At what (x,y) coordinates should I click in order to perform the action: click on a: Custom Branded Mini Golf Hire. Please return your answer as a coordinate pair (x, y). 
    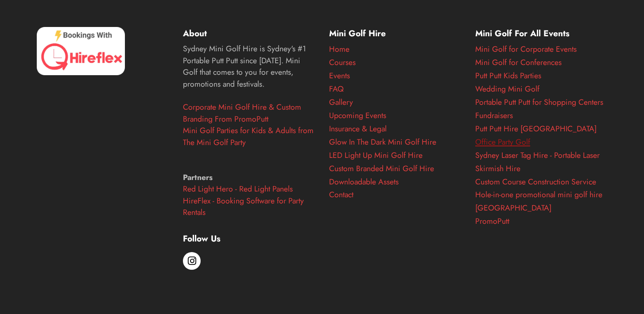
    Looking at the image, I should click on (381, 169).